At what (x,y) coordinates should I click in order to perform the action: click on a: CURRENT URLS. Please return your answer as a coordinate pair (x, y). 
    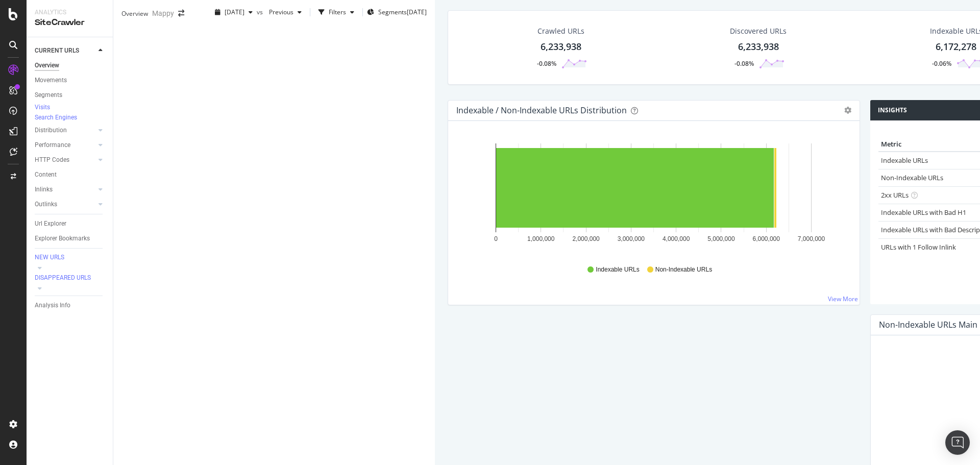
    Looking at the image, I should click on (65, 51).